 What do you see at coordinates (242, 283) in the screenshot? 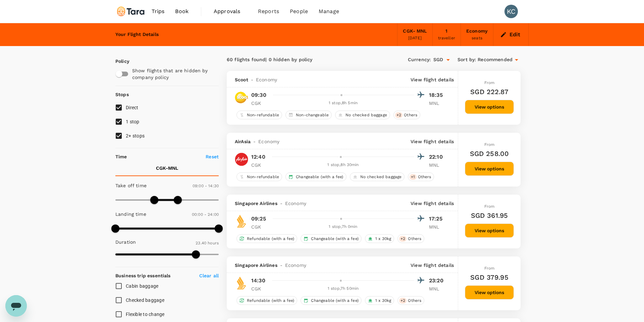
I see `img: SQ` at bounding box center [242, 283].